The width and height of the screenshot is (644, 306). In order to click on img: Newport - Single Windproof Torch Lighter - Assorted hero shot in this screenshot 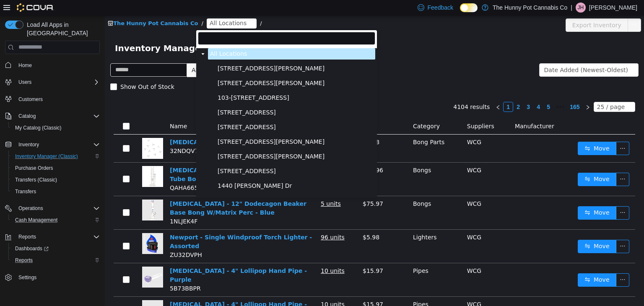, I will do `click(48, 228)`.